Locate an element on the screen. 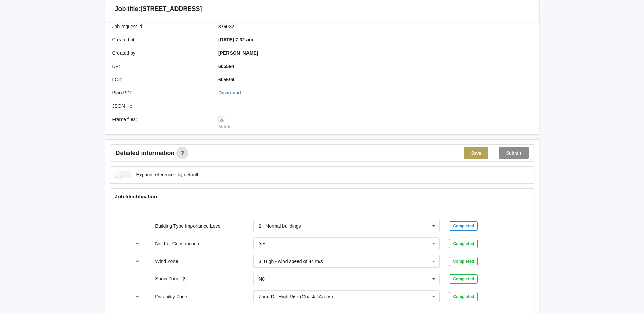  div: 2 - Normal buildings is located at coordinates (280, 226).